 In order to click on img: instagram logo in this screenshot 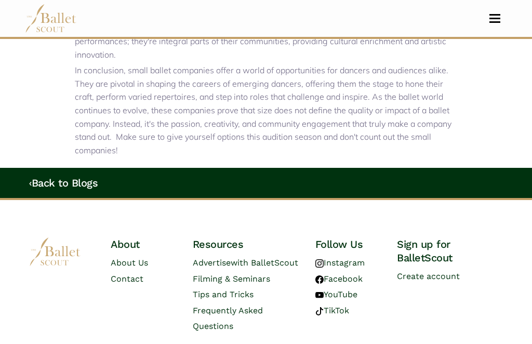, I will do `click(319, 263)`.